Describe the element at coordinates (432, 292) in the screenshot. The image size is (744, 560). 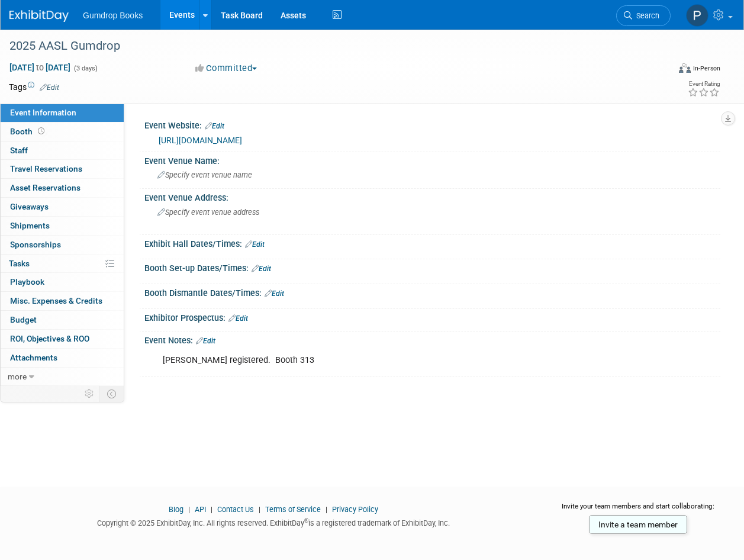
I see `div: Booth Dismantle Dates/Times:` at that location.